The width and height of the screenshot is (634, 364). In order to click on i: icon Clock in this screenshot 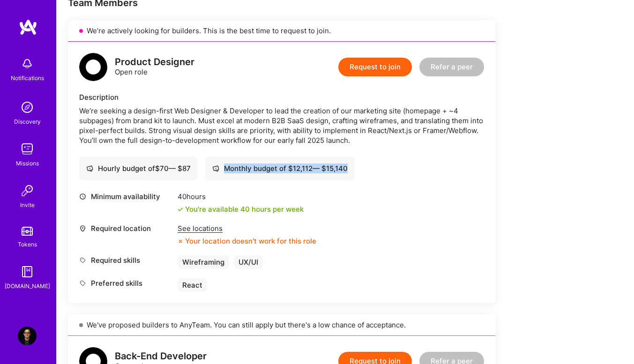, I will do `click(83, 196)`.